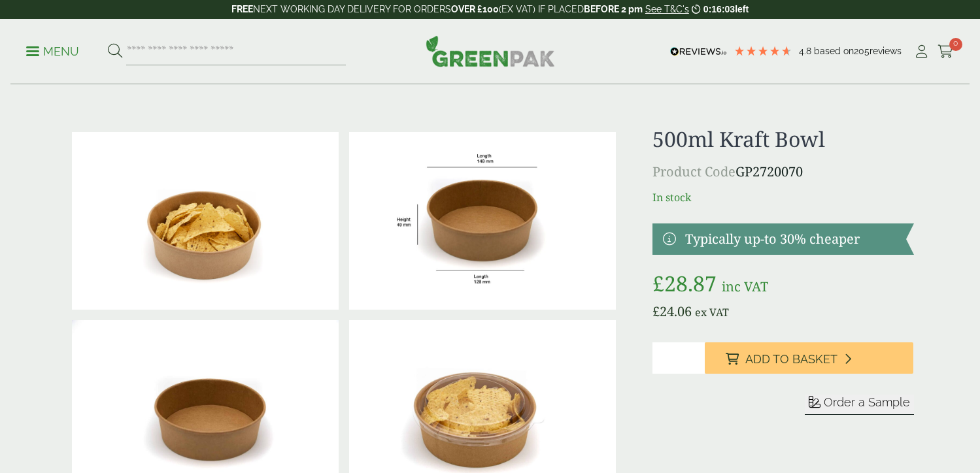 The image size is (980, 473). Describe the element at coordinates (685, 283) in the screenshot. I see `bdi: 28.87` at that location.